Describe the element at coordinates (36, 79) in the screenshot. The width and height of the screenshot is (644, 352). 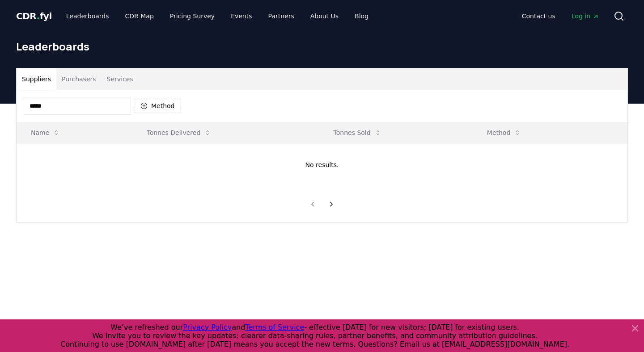
I see `button: Suppliers` at that location.